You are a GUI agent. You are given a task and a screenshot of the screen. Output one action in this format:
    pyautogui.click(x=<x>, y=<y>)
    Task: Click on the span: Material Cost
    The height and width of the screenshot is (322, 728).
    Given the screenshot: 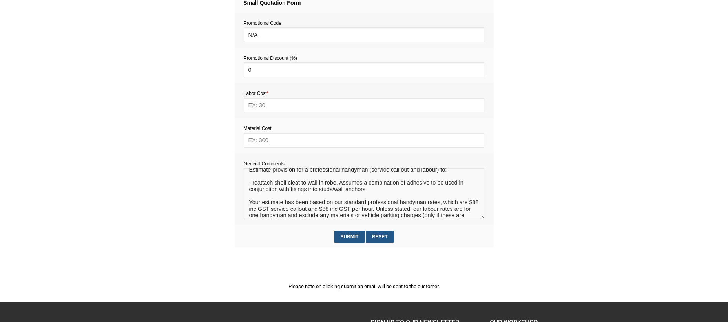 What is the action you would take?
    pyautogui.click(x=257, y=128)
    